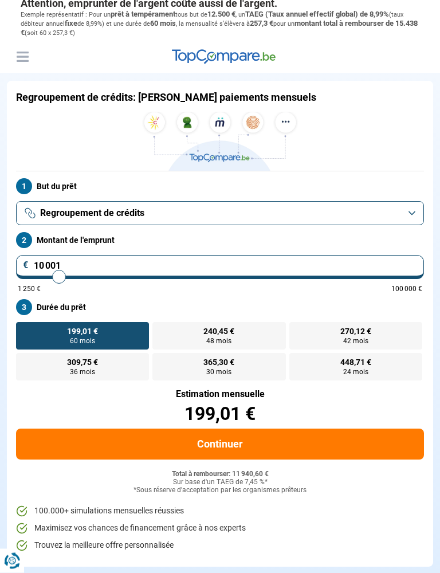  I want to click on span: 448,71 €, so click(356, 363).